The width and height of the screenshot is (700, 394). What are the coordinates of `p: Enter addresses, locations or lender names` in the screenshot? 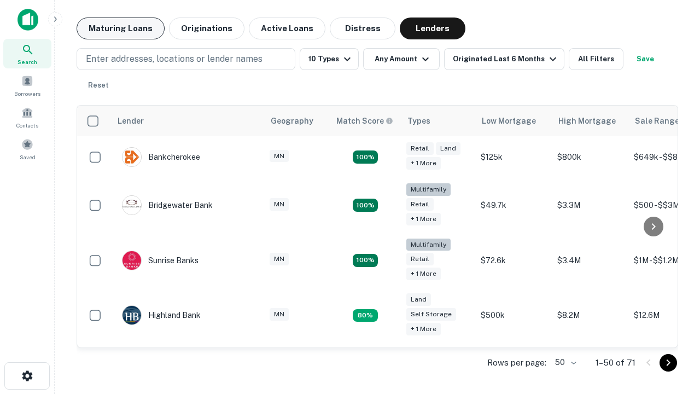 It's located at (174, 59).